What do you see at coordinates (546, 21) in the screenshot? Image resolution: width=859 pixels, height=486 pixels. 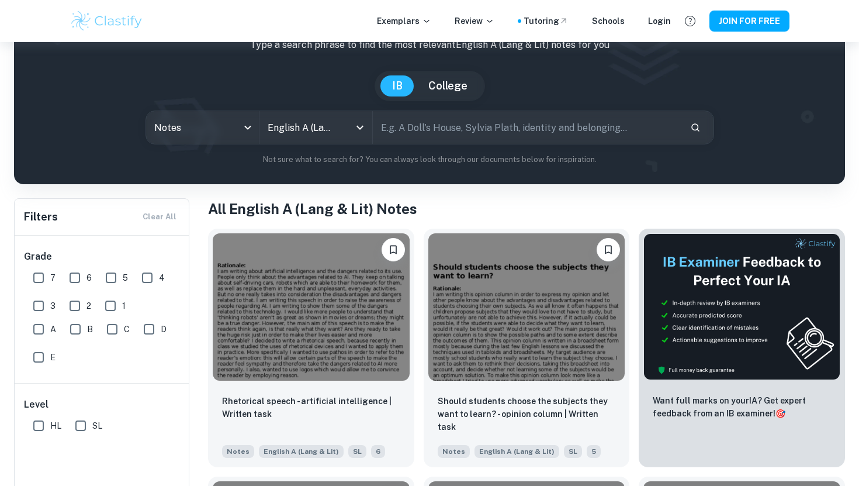 I see `div: Tutoring` at bounding box center [546, 21].